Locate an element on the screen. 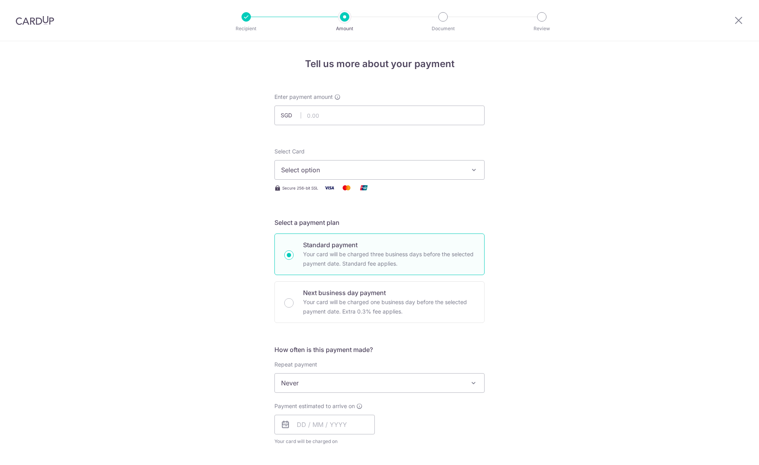 The image size is (759, 465). input: 0.00 is located at coordinates (380, 115).